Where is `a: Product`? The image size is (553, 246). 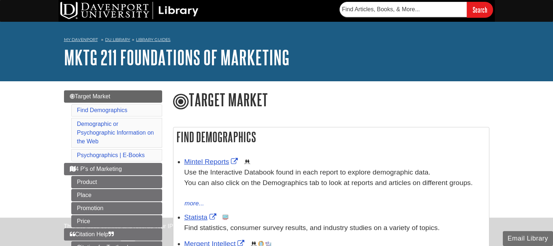
a: Product is located at coordinates (117, 182).